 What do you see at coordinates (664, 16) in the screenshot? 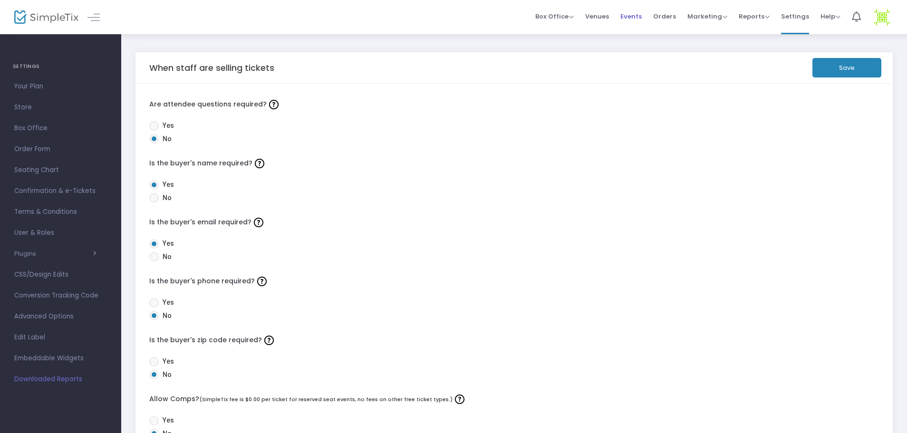
I see `span: Orders` at bounding box center [664, 16].